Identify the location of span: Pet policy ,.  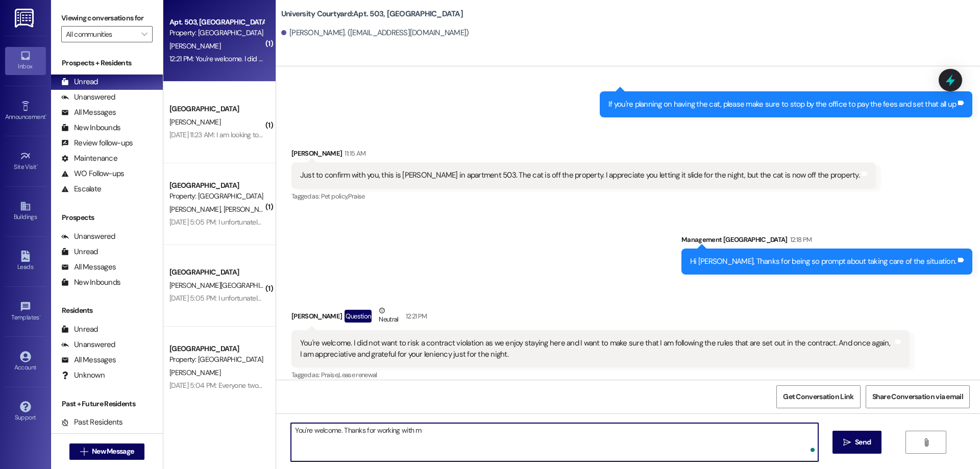
(334, 196).